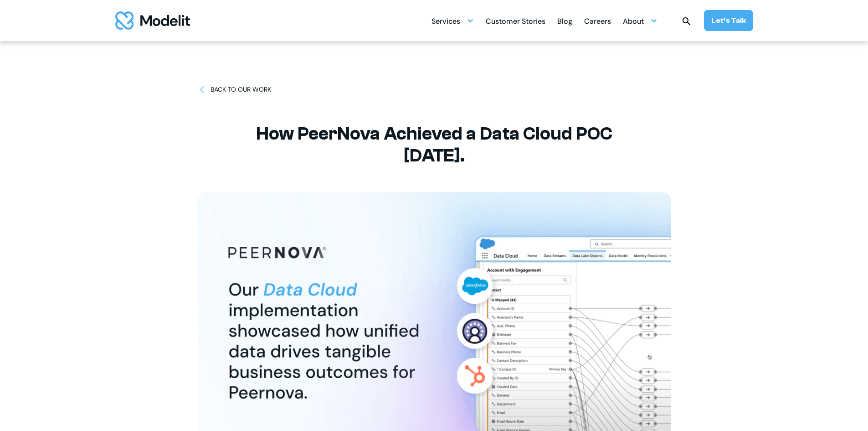 This screenshot has width=868, height=431. Describe the element at coordinates (729, 20) in the screenshot. I see `a: Let’s Talk` at that location.